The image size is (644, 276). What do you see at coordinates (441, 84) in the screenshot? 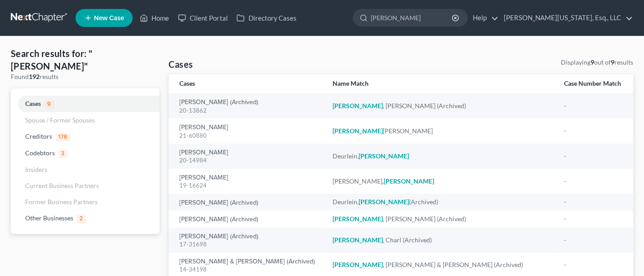
I see `th: Name Match` at bounding box center [441, 84].